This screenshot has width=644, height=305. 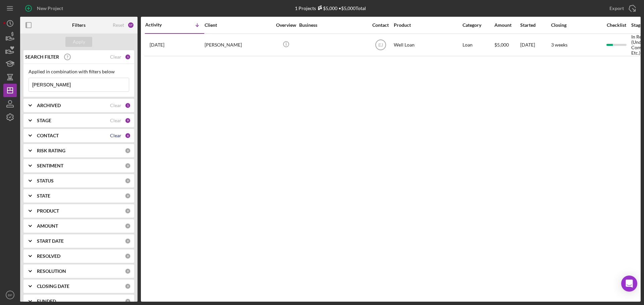 What do you see at coordinates (51, 151) in the screenshot?
I see `b: RISK RATING` at bounding box center [51, 151].